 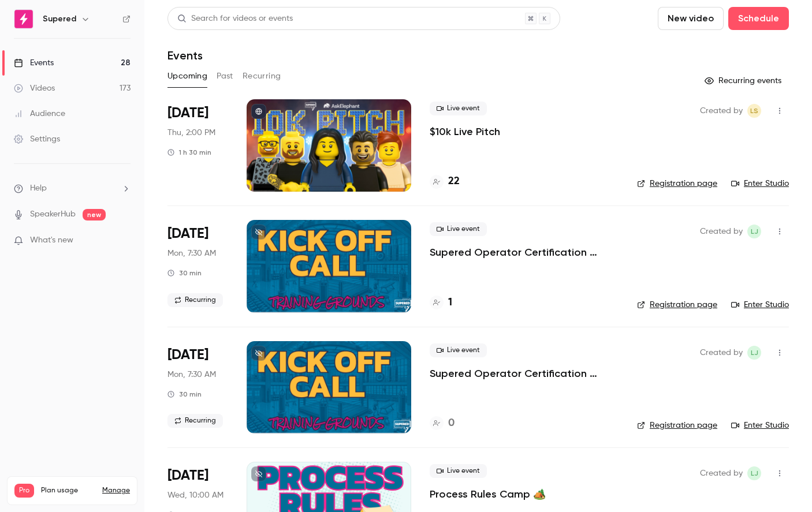 What do you see at coordinates (39, 114) in the screenshot?
I see `div: Audience` at bounding box center [39, 114].